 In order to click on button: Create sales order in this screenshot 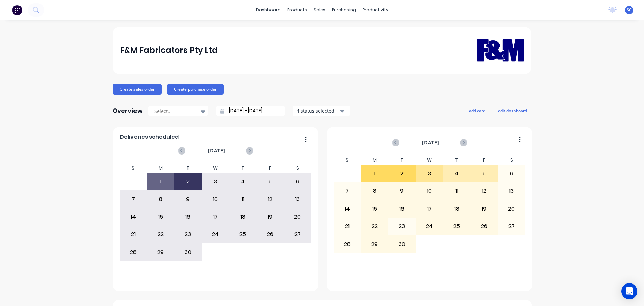, I will do `click(137, 90)`.